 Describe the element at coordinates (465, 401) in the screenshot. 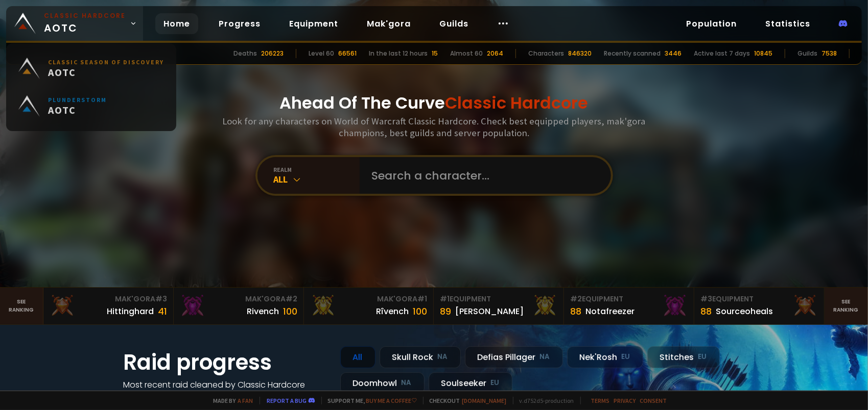

I see `span: Checkout` at that location.